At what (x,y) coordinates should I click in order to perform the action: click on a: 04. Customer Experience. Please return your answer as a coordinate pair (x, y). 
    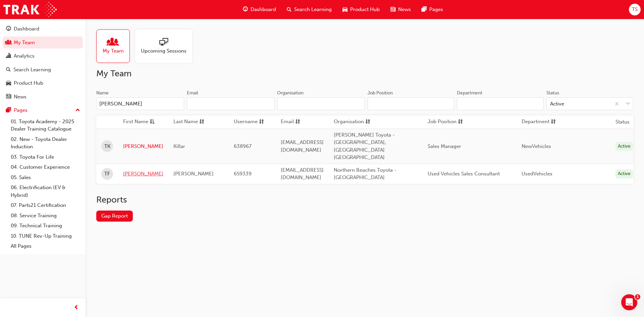
    Looking at the image, I should click on (45, 167).